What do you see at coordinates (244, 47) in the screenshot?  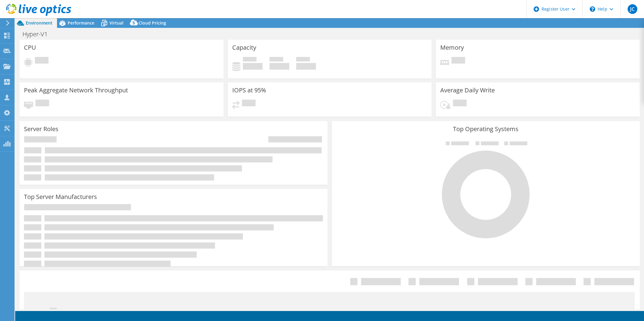 I see `h3: Capacity` at bounding box center [244, 47].